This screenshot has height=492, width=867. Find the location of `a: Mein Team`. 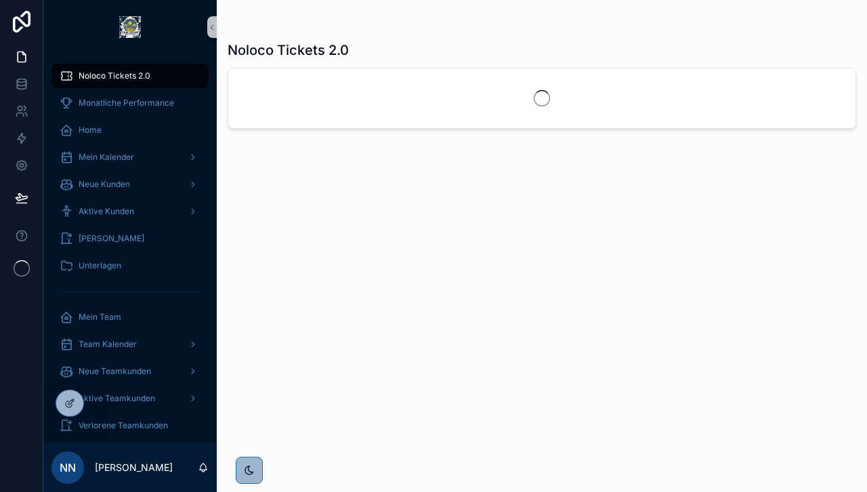

a: Mein Team is located at coordinates (130, 317).